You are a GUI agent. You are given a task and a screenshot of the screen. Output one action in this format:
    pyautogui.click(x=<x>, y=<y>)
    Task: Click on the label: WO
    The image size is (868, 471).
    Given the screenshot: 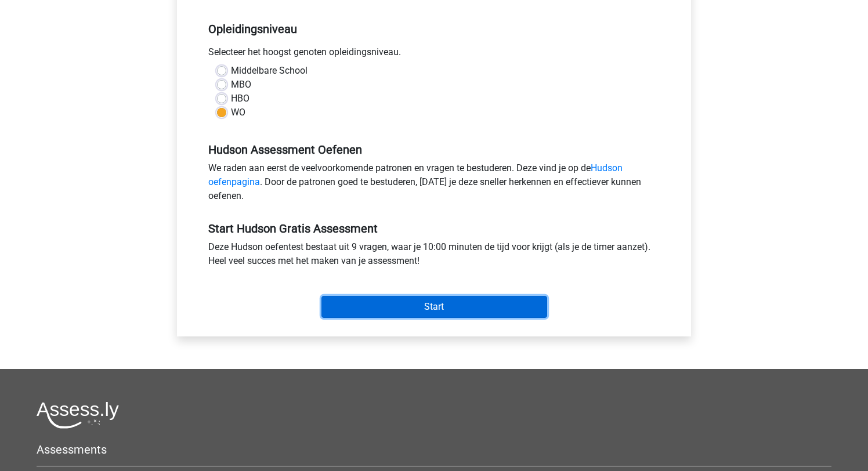 What is the action you would take?
    pyautogui.click(x=238, y=113)
    